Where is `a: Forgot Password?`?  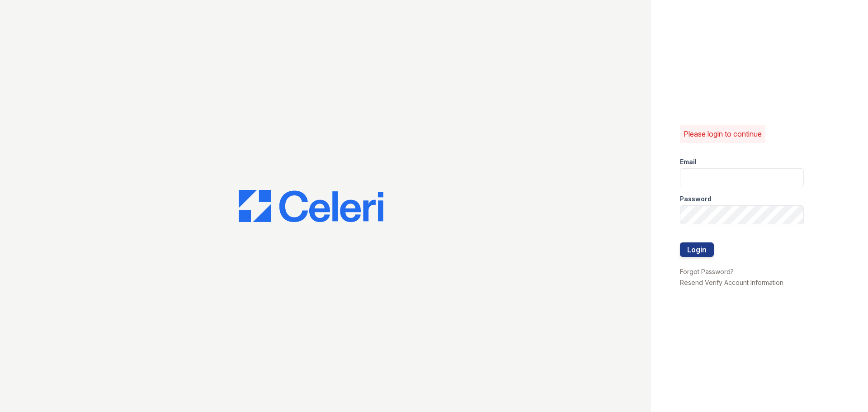
a: Forgot Password? is located at coordinates (707, 272).